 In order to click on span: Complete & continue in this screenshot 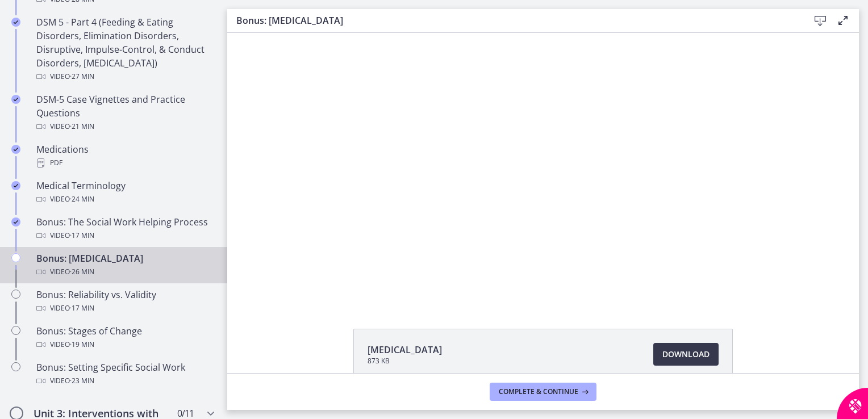, I will do `click(538, 392)`.